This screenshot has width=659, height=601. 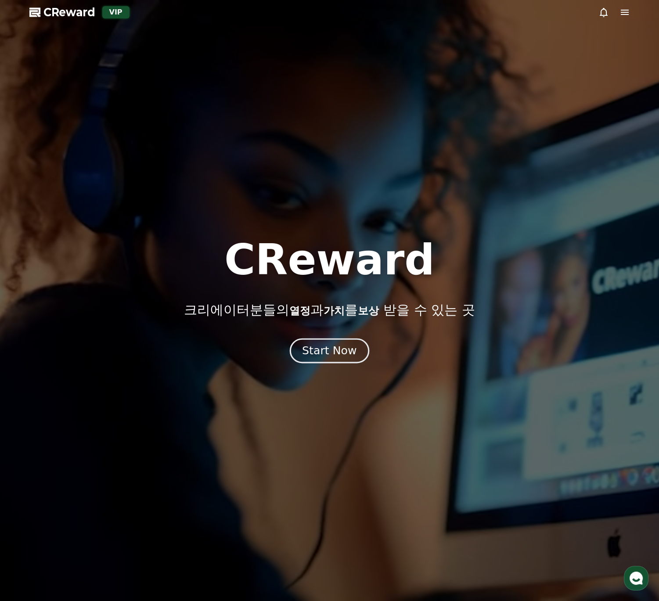 What do you see at coordinates (329, 351) in the screenshot?
I see `div: Start Now` at bounding box center [329, 351].